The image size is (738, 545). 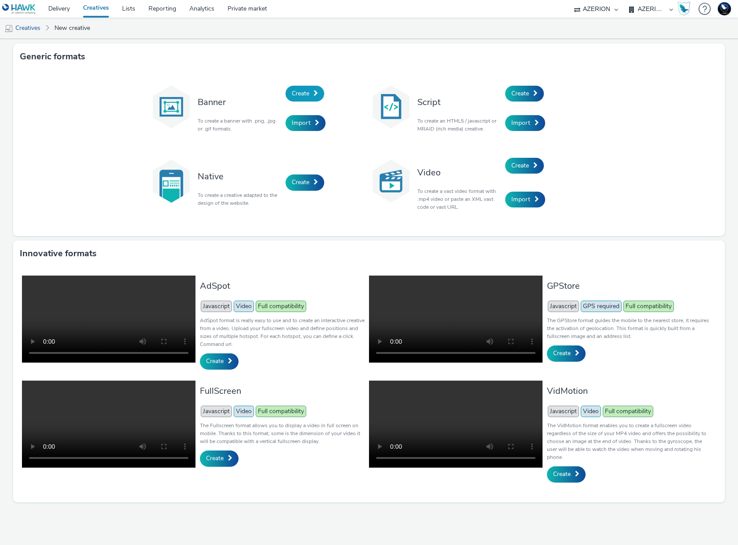 I want to click on img: code.svg, so click(x=391, y=107).